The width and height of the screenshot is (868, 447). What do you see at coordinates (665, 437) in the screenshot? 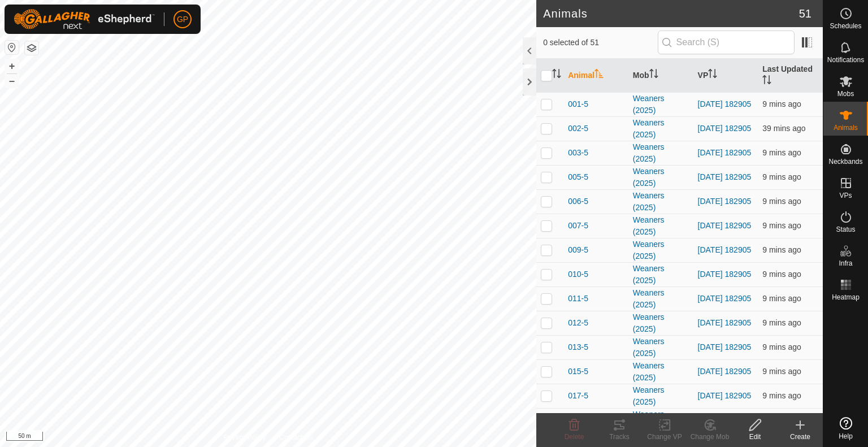
I see `div: Change VP` at bounding box center [665, 437].